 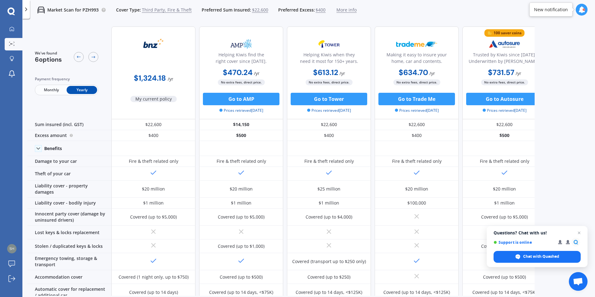 What do you see at coordinates (329, 189) in the screenshot?
I see `div: $25 million` at bounding box center [329, 189].